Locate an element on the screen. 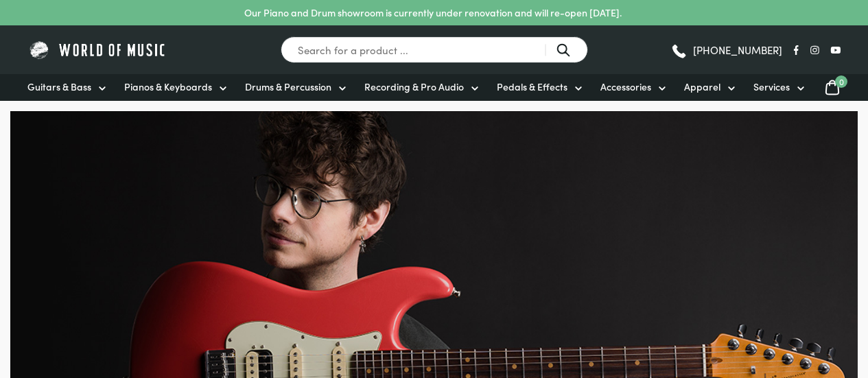  input: Search for a product ... is located at coordinates (435, 50).